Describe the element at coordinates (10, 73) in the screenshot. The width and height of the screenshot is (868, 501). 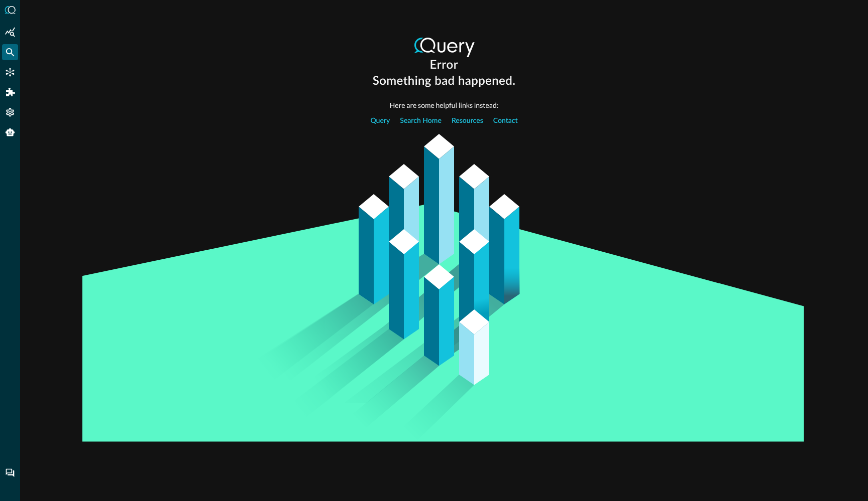
I see `div: Connectors` at that location.